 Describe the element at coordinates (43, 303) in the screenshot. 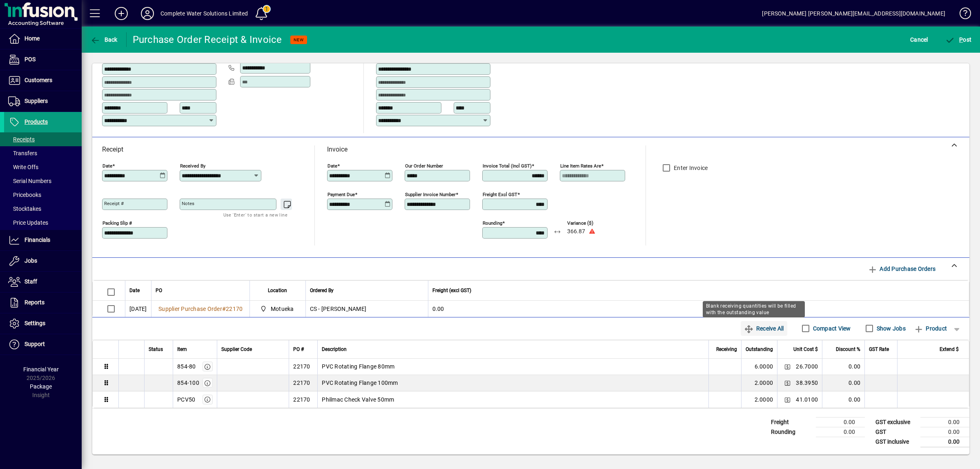

I see `a: Reports` at that location.